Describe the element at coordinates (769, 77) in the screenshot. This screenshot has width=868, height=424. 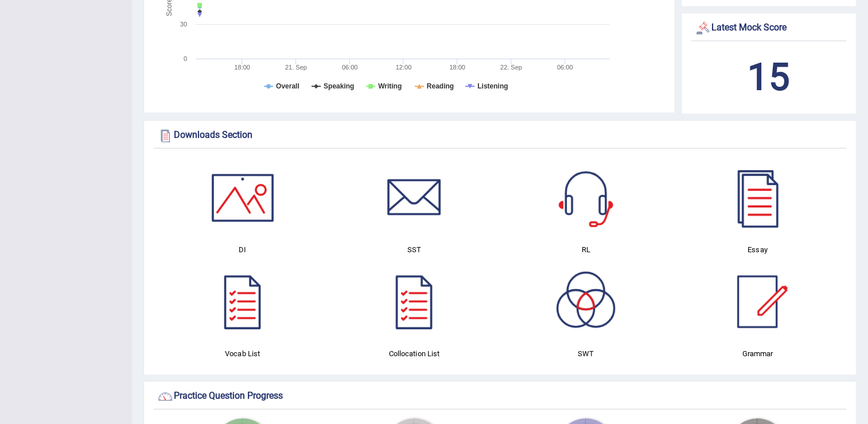
I see `b: 15` at that location.